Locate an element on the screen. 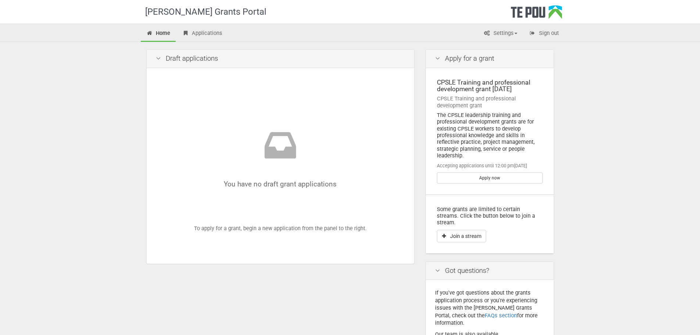  p: If you've got questions about the grants application process or you're experiencing issues with t... is located at coordinates (490, 308).